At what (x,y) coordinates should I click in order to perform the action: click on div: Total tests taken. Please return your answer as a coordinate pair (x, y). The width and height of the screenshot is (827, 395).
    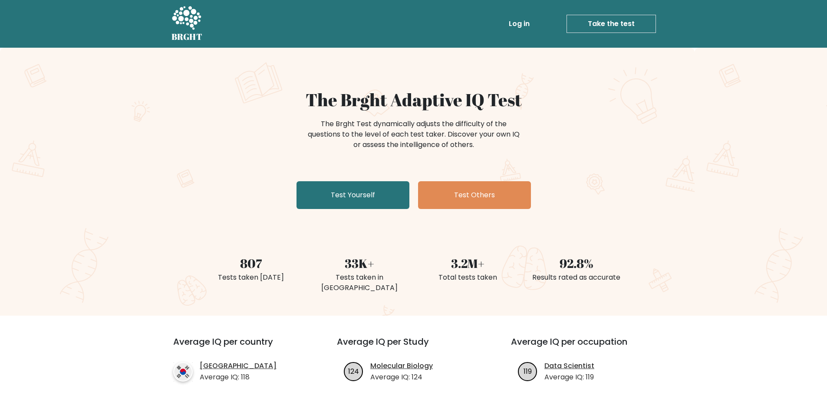
    Looking at the image, I should click on (468, 278).